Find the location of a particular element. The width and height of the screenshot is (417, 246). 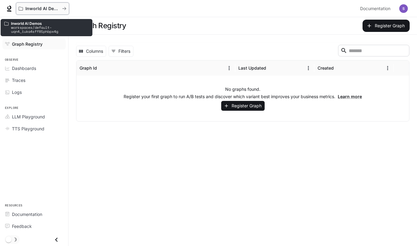

div: Graph Id is located at coordinates (88, 68).